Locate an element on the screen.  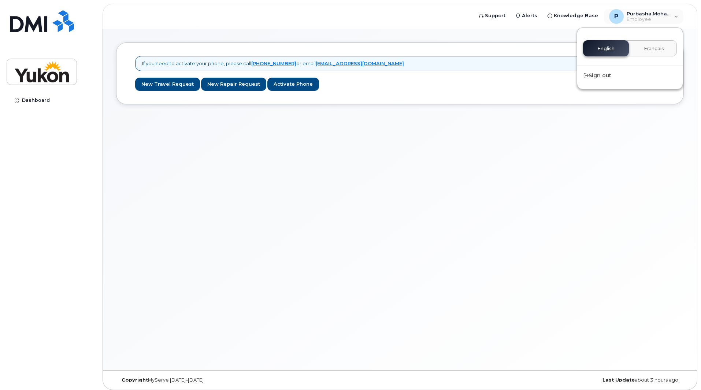
strong: Copyright is located at coordinates (135, 380).